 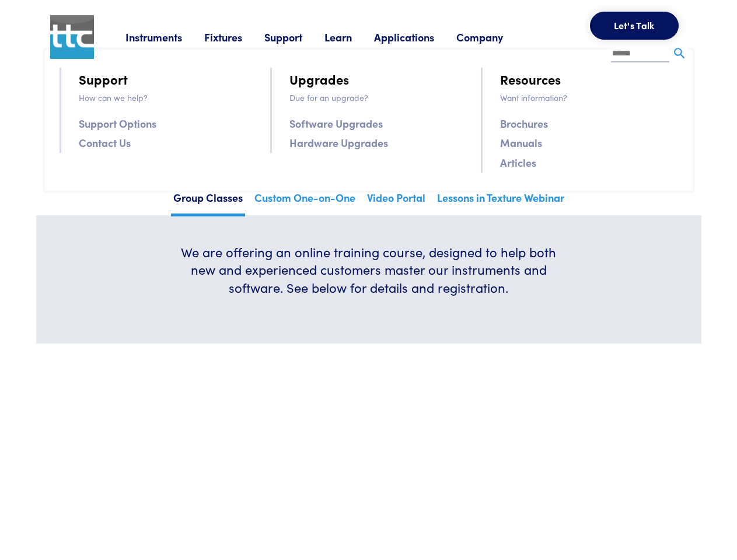 I want to click on a: Software Upgrades, so click(x=336, y=123).